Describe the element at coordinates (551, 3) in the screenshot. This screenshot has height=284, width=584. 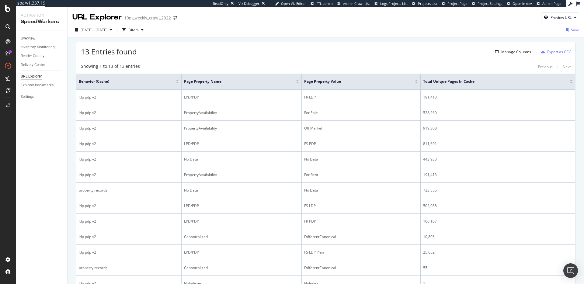
I see `span: Admin Page` at that location.